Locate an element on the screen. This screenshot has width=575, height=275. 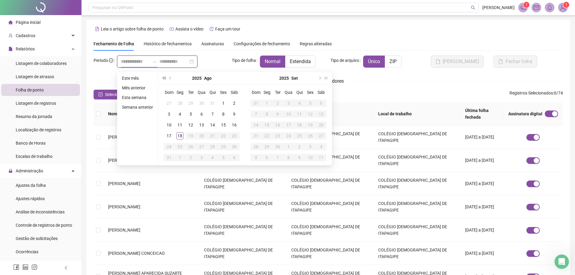
th: Sex is located at coordinates (310, 92).